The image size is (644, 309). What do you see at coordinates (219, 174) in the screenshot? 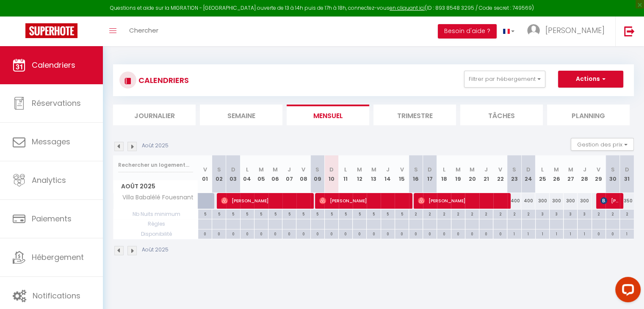
I see `th: 02` at bounding box center [219, 174].